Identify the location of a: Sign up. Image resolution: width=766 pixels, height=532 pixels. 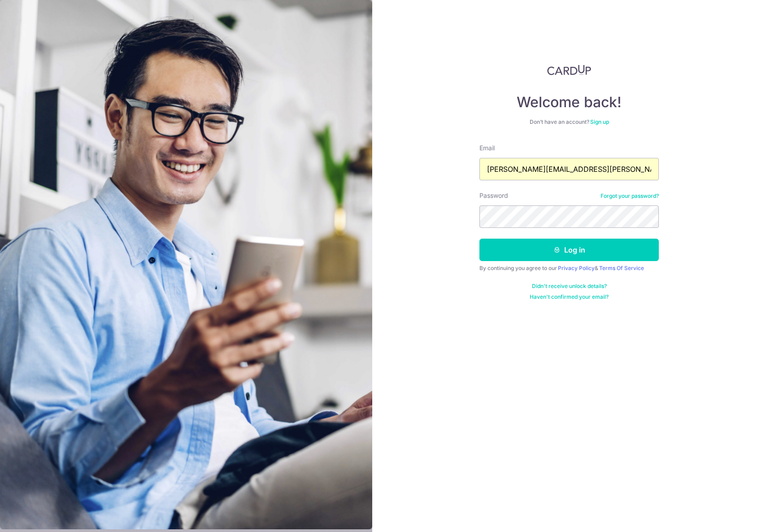
(600, 121).